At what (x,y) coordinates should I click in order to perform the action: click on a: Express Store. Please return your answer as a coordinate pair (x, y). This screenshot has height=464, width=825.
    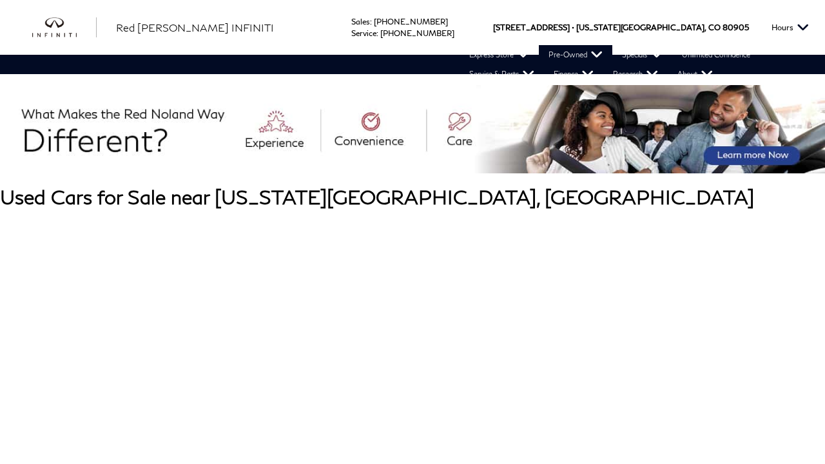
    Looking at the image, I should click on (499, 55).